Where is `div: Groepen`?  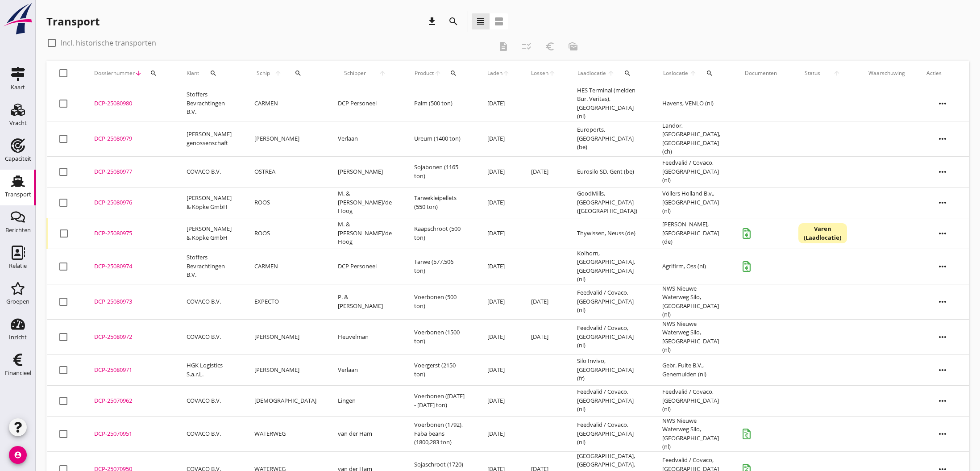 div: Groepen is located at coordinates (18, 301).